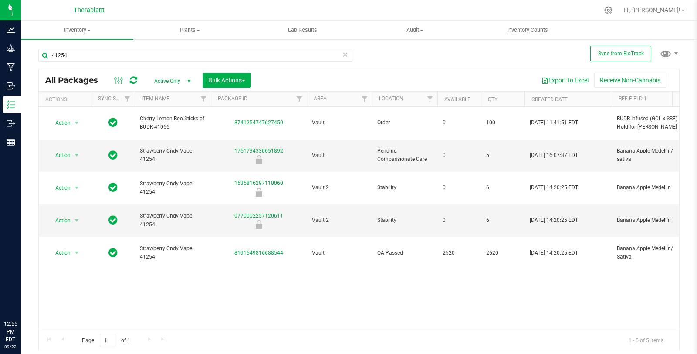 The height and width of the screenshot is (354, 697). I want to click on span: Pending Compassionate Care, so click(404, 155).